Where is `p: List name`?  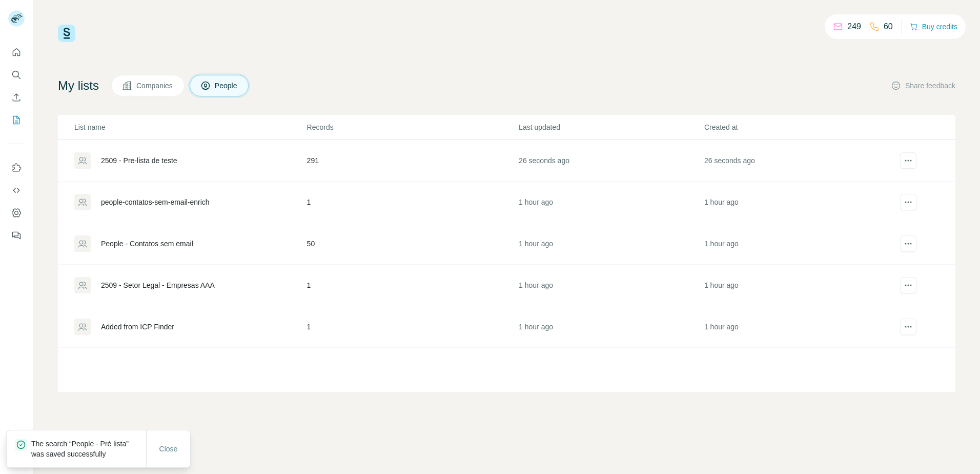 p: List name is located at coordinates (190, 127).